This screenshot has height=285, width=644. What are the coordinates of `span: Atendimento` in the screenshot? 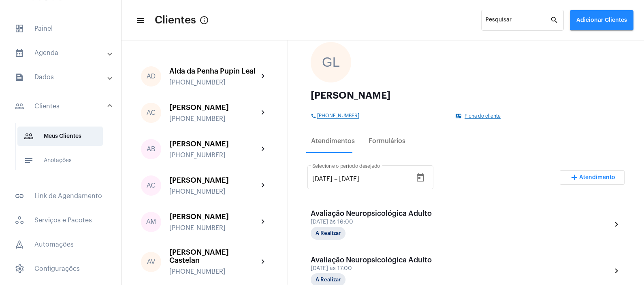 It's located at (597, 177).